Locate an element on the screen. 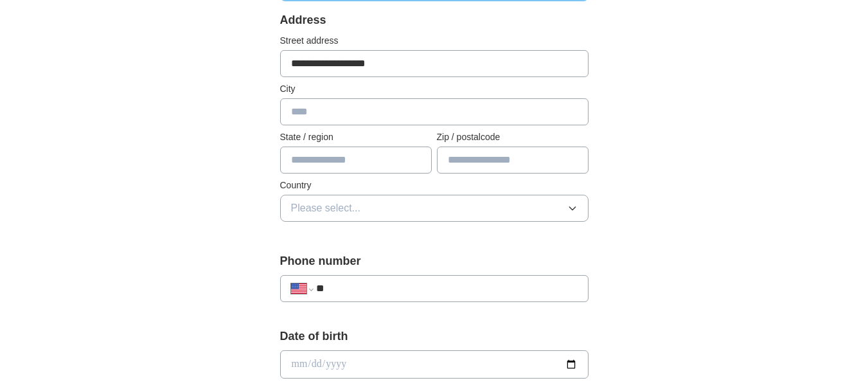 Image resolution: width=868 pixels, height=385 pixels. label: Date of birth is located at coordinates (434, 336).